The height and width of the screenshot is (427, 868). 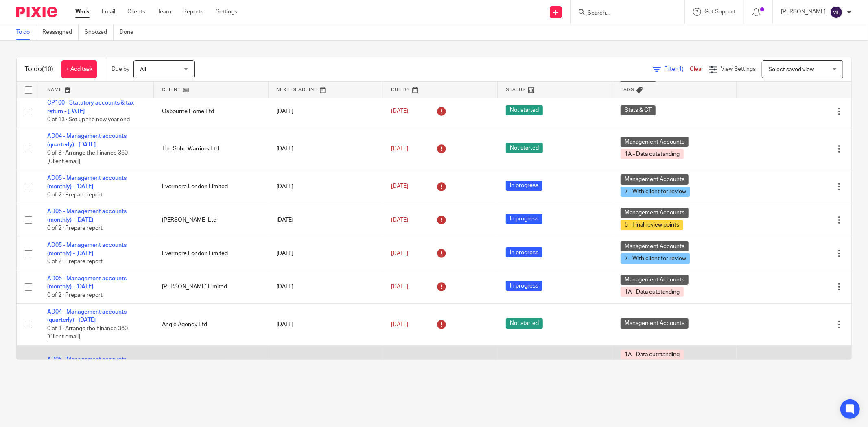 I want to click on span: (1), so click(x=680, y=69).